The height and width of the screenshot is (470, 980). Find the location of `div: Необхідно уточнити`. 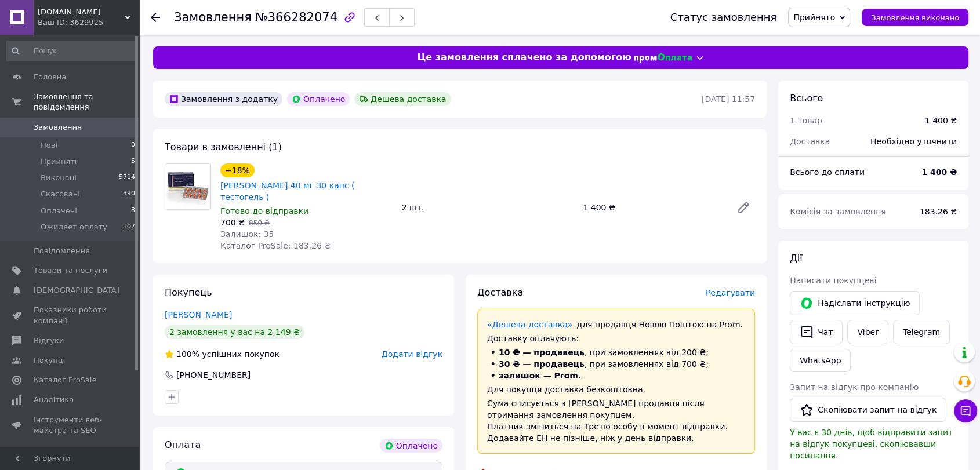

div: Необхідно уточнити is located at coordinates (913, 142).